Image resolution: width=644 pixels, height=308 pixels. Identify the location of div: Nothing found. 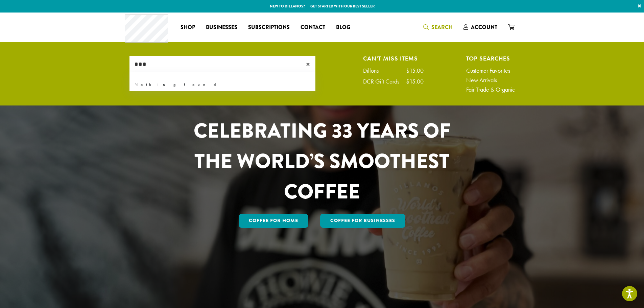
(223, 84).